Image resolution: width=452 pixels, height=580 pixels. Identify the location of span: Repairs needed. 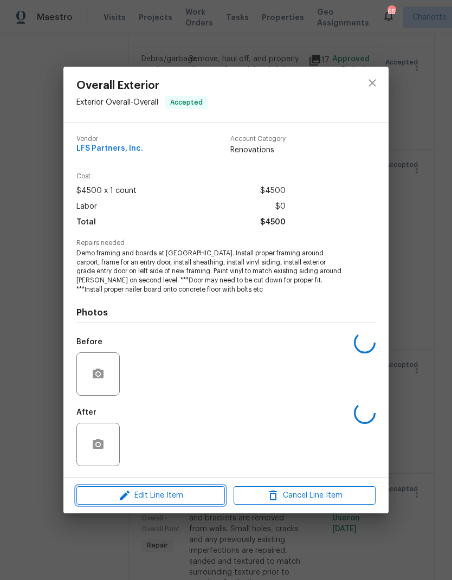
(226, 243).